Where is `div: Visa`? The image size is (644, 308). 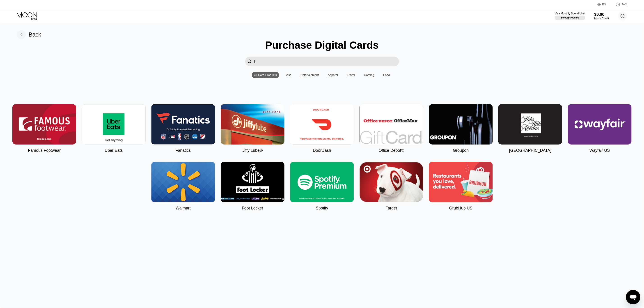 div: Visa is located at coordinates (288, 75).